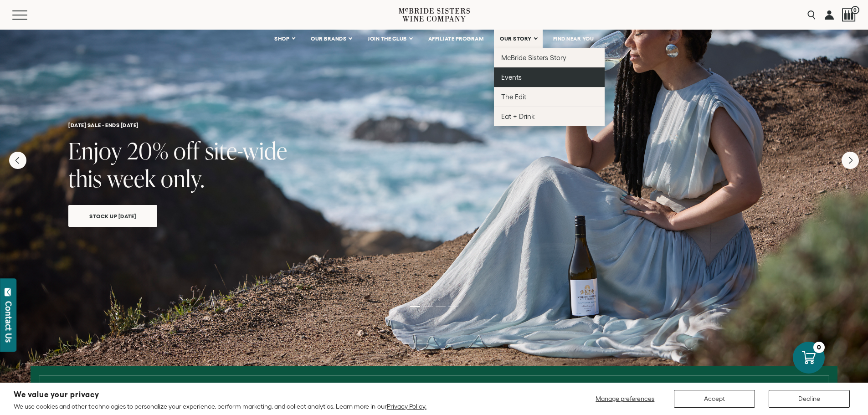 The image size is (868, 415). Describe the element at coordinates (453, 306) in the screenshot. I see `li: Page dot 4` at that location.